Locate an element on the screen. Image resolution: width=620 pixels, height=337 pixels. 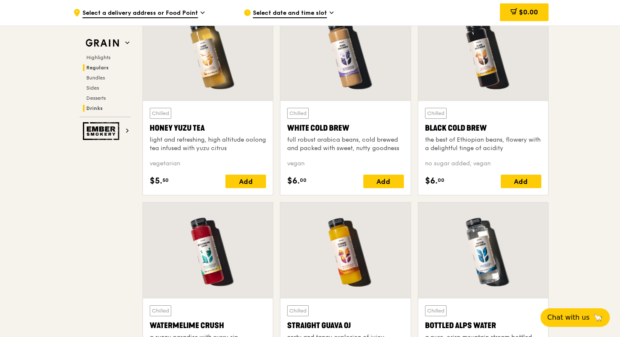
span: Regulars is located at coordinates (97, 68).